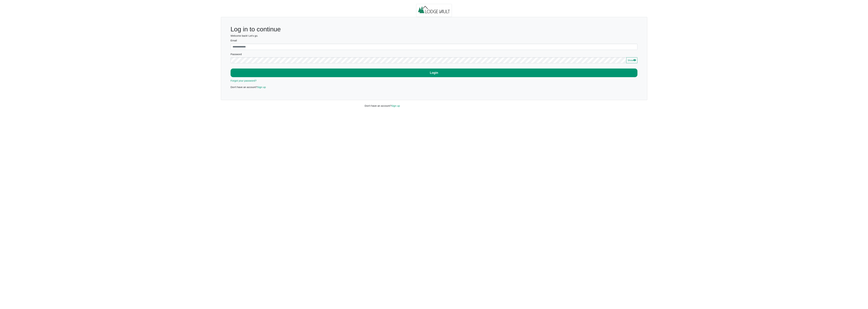 The height and width of the screenshot is (309, 868). What do you see at coordinates (434, 36) in the screenshot?
I see `h6: Welcome back! Let's go.` at bounding box center [434, 36].